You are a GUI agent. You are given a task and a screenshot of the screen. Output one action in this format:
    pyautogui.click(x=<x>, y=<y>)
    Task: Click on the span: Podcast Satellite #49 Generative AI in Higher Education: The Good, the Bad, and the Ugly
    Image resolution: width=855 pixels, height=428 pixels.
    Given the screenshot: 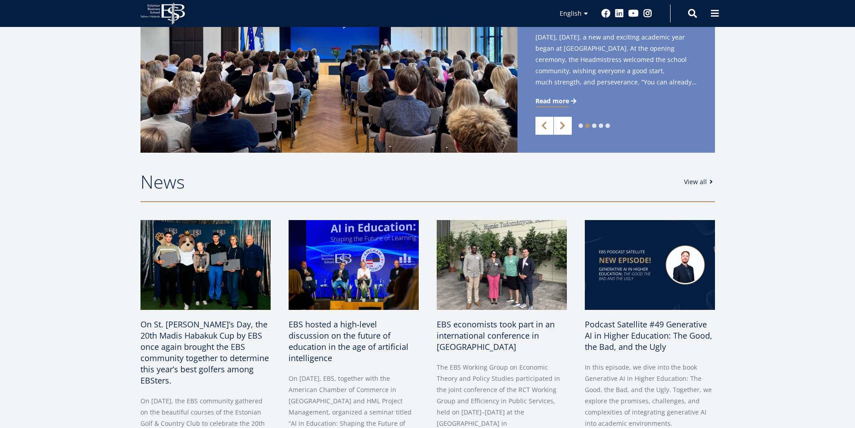 What is the action you would take?
    pyautogui.click(x=648, y=335)
    